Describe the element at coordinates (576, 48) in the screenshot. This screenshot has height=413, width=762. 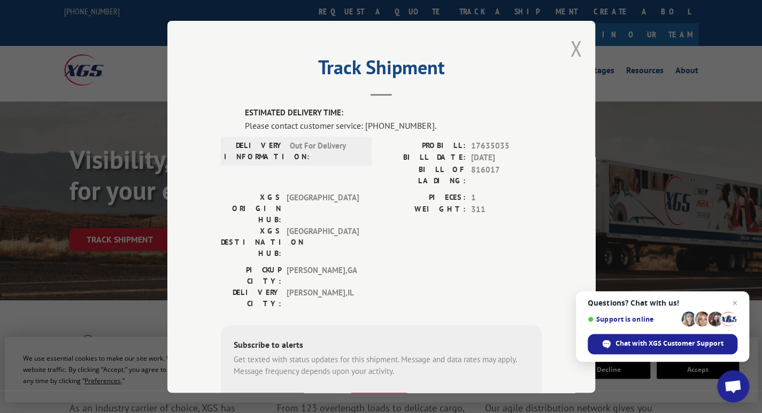
I see `button: Close modal` at that location.